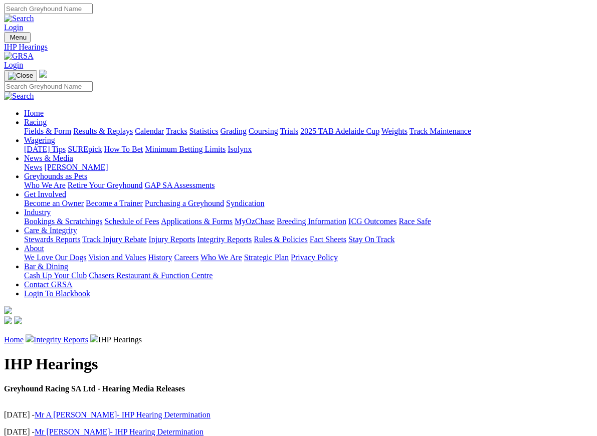  What do you see at coordinates (40, 140) in the screenshot?
I see `a: Wagering` at bounding box center [40, 140].